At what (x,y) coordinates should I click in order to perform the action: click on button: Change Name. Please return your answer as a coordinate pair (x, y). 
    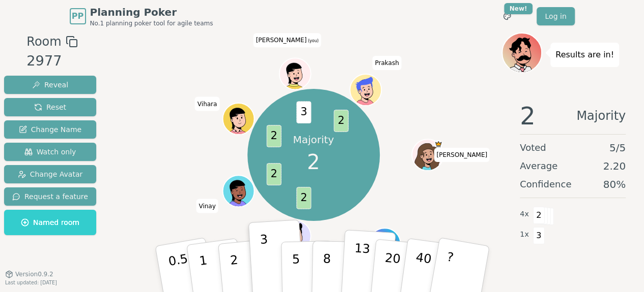
    Looking at the image, I should click on (50, 130).